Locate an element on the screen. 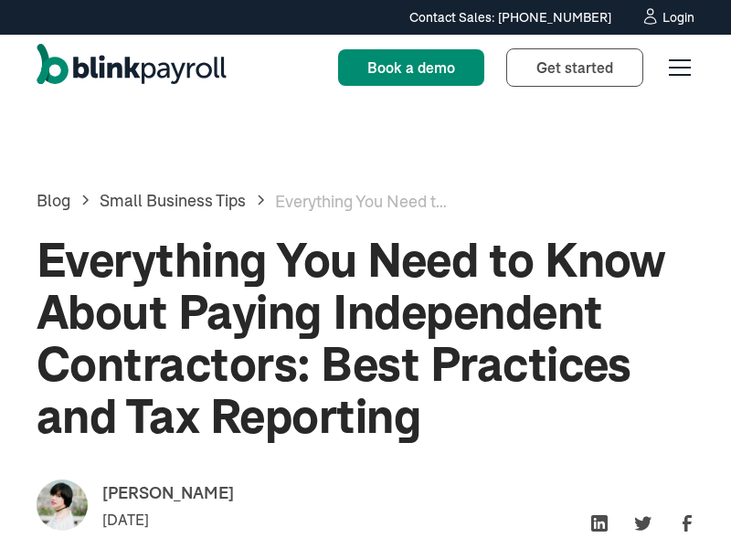 The image size is (731, 548). a: Small Business Tips is located at coordinates (173, 200).